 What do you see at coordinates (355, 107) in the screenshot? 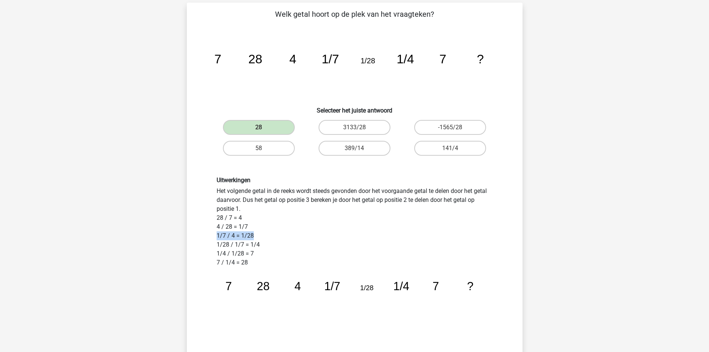
I see `h6: Selecteer het juiste antwoord` at bounding box center [355, 107].